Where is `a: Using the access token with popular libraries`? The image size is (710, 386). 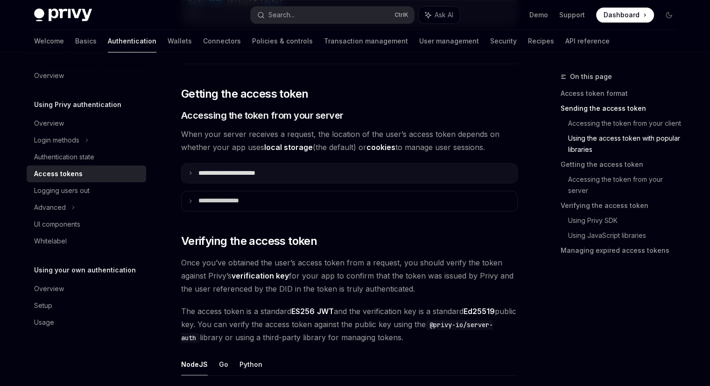 a: Using the access token with popular libraries is located at coordinates (626, 144).